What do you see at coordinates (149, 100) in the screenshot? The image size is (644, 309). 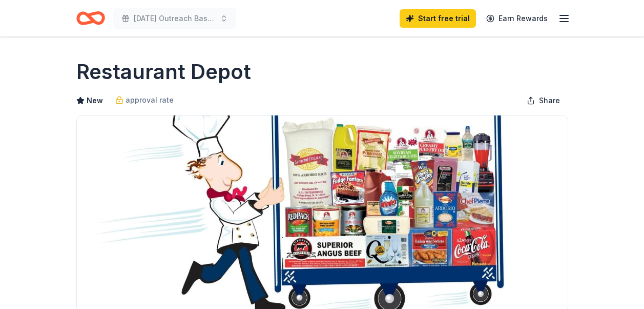 I see `span: approval rate` at bounding box center [149, 100].